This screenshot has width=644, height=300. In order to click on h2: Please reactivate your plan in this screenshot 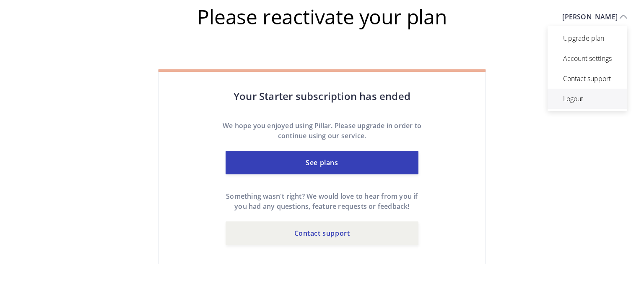, I will do `click(322, 17)`.